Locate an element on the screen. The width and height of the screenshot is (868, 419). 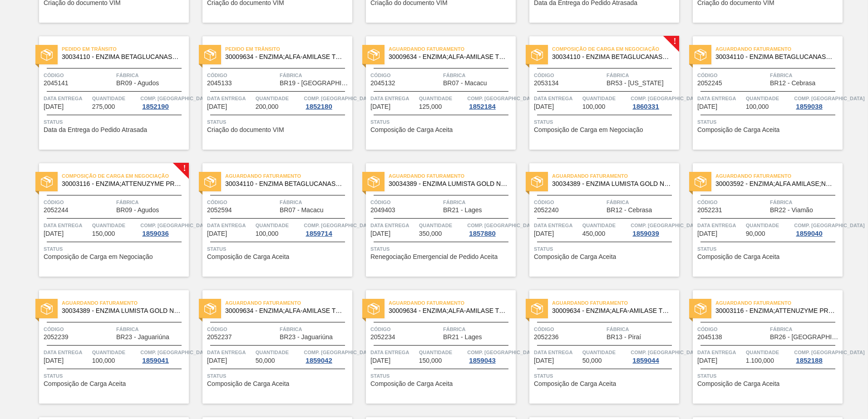
span: 18/10/2025 is located at coordinates (54, 107).